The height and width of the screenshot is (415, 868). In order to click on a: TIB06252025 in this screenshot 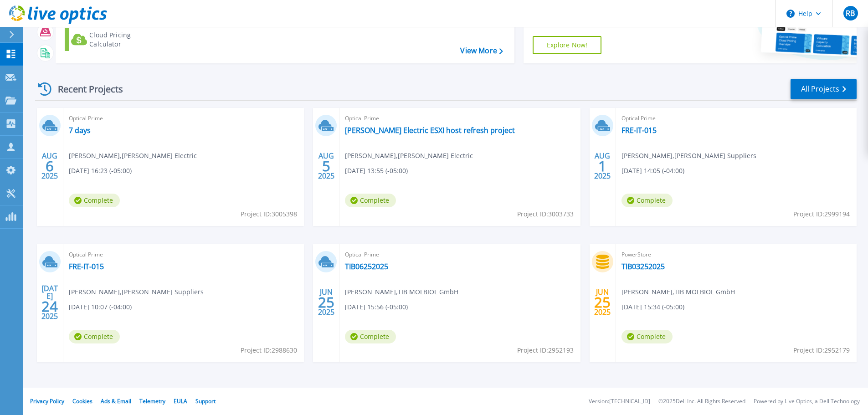, I will do `click(366, 267)`.